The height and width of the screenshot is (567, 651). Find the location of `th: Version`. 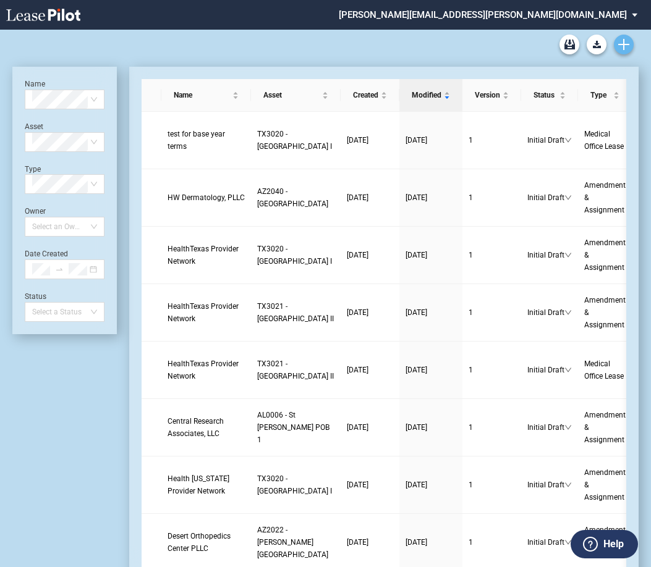

th: Version is located at coordinates (491, 95).